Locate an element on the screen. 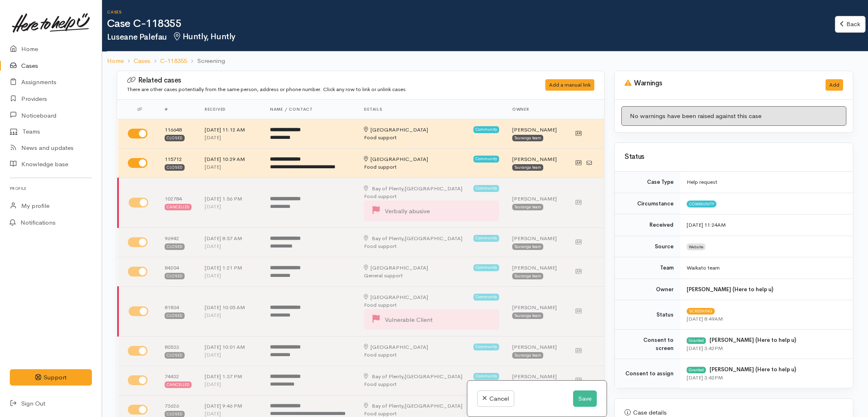 The image size is (868, 417). h3: Warnings is located at coordinates (720, 83).